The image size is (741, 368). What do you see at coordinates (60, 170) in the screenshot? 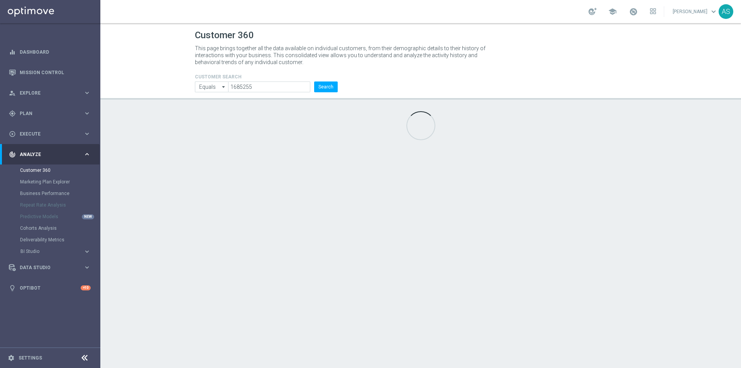
I see `div: Customer 360` at bounding box center [60, 170].